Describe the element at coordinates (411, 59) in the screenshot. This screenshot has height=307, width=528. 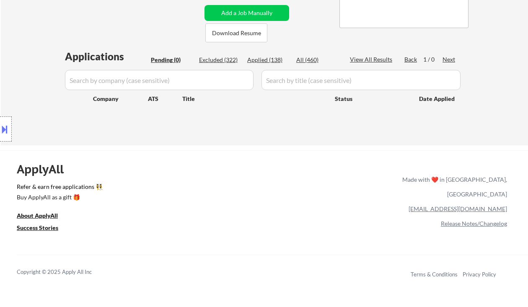
I see `div: Back` at that location.